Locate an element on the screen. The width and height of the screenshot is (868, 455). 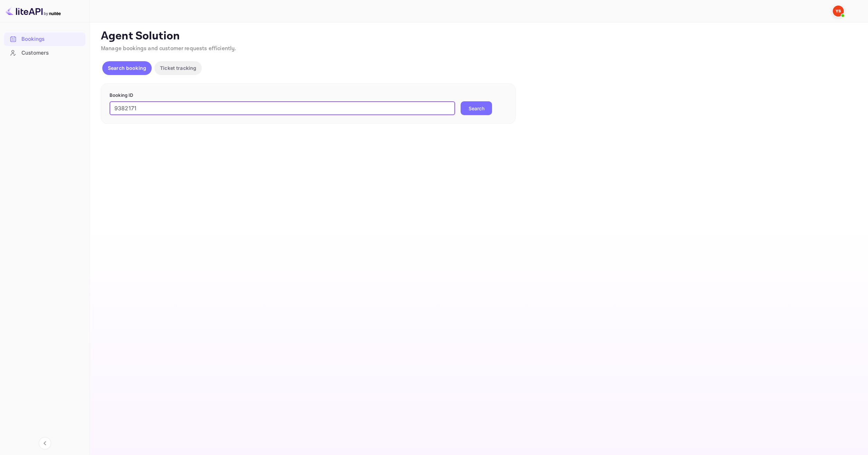
a: Customers is located at coordinates (45, 53).